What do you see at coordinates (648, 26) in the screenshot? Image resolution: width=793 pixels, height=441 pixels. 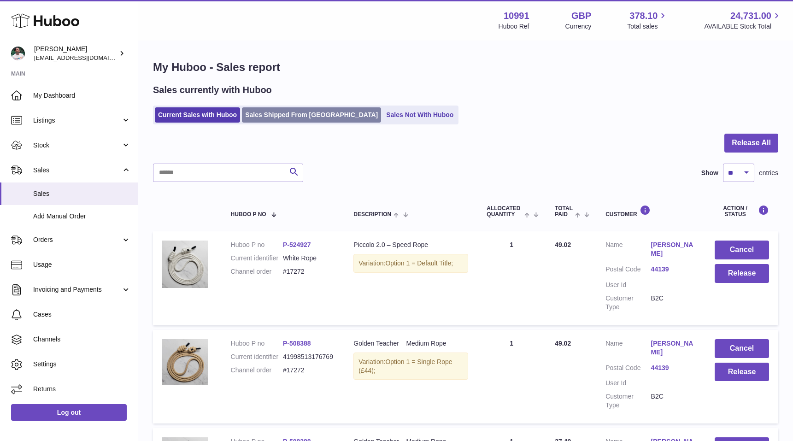 I see `span: Total sales` at bounding box center [648, 26].